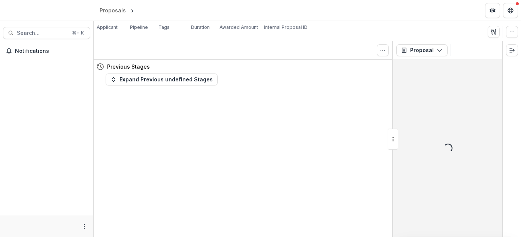 The image size is (521, 237). I want to click on button: Search..., so click(46, 33).